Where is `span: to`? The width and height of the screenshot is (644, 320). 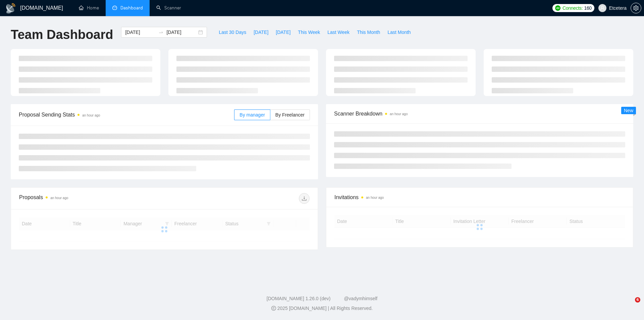 span: to is located at coordinates (161, 32).